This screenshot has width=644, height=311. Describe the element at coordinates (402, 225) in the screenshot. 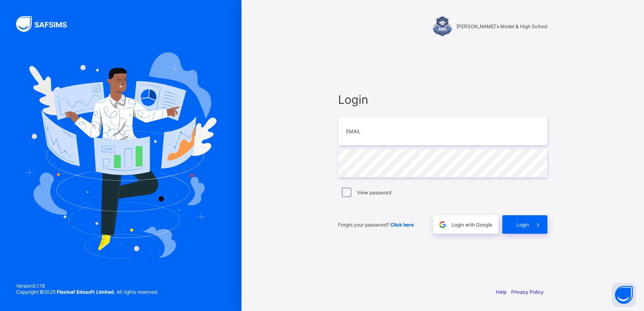

I see `span: Click here` at that location.